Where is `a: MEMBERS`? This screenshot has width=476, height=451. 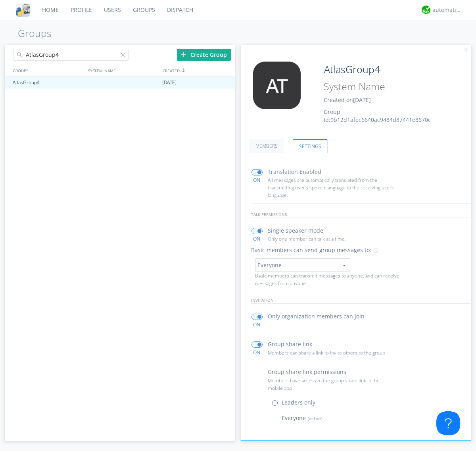 a: MEMBERS is located at coordinates (266, 146).